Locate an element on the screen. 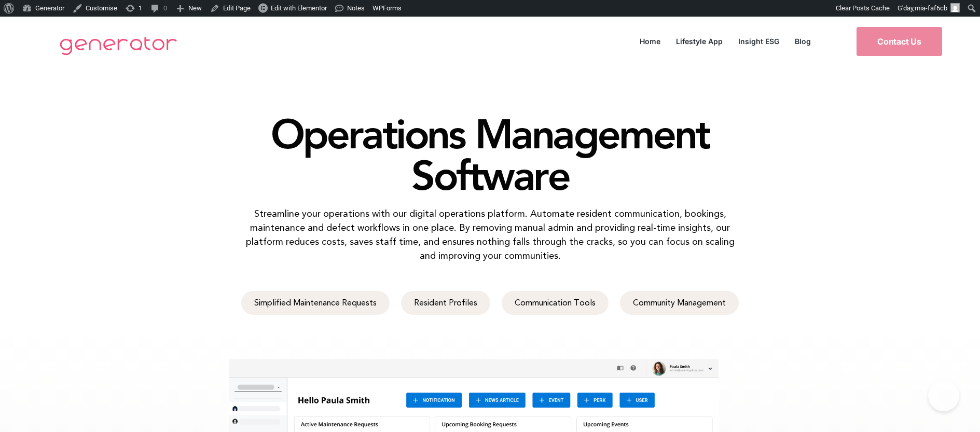 This screenshot has width=980, height=432. span: Community Management is located at coordinates (679, 303).